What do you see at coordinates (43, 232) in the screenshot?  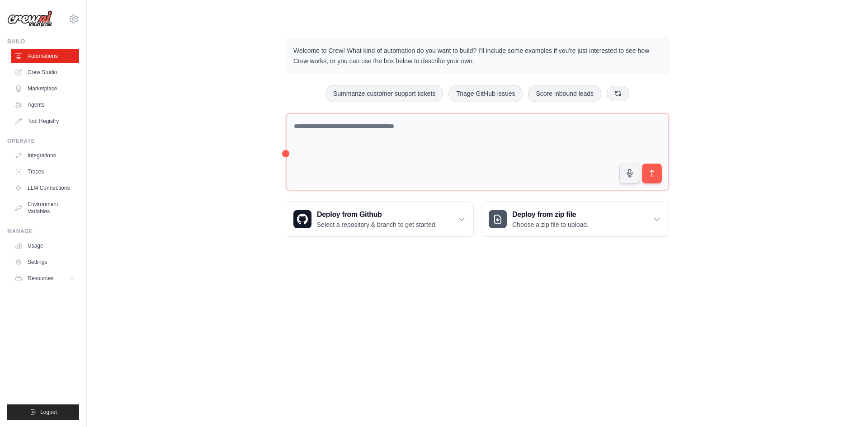 I see `div: Manage` at bounding box center [43, 232].